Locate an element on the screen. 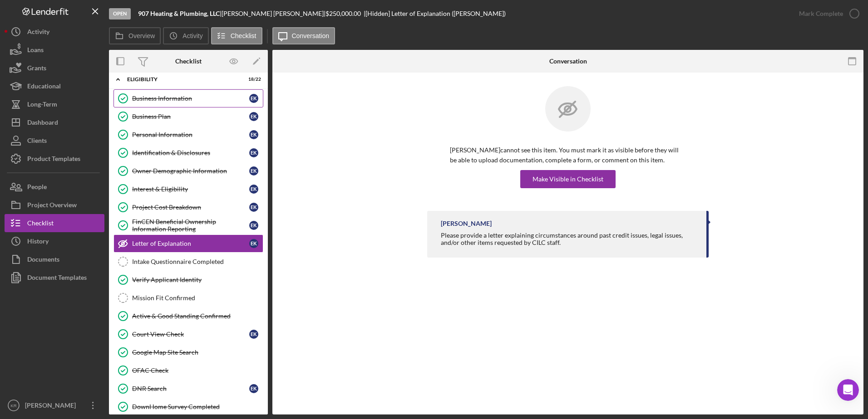  a: People is located at coordinates (55, 187).